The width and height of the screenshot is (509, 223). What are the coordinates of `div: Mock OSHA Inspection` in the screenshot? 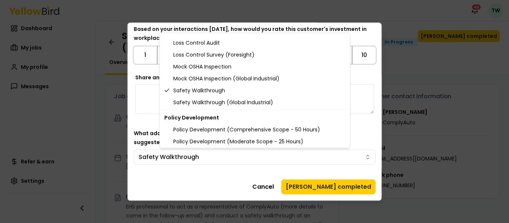 It's located at (255, 67).